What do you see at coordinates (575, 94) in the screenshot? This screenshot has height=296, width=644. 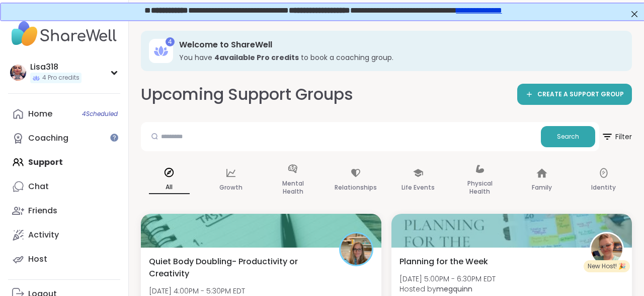 I see `a: CREATE A SUPPORT GROUP` at bounding box center [575, 94].